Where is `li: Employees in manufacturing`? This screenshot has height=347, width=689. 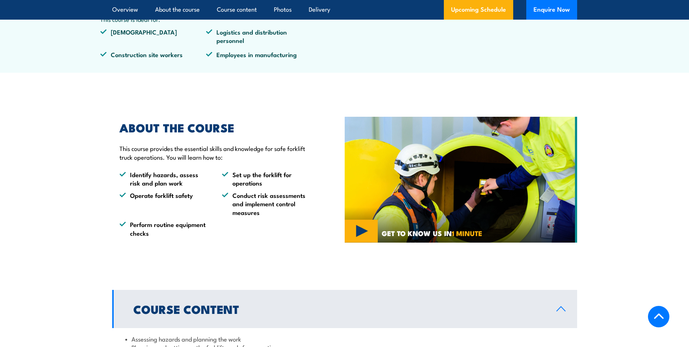
li: Employees in manufacturing is located at coordinates (259, 54).